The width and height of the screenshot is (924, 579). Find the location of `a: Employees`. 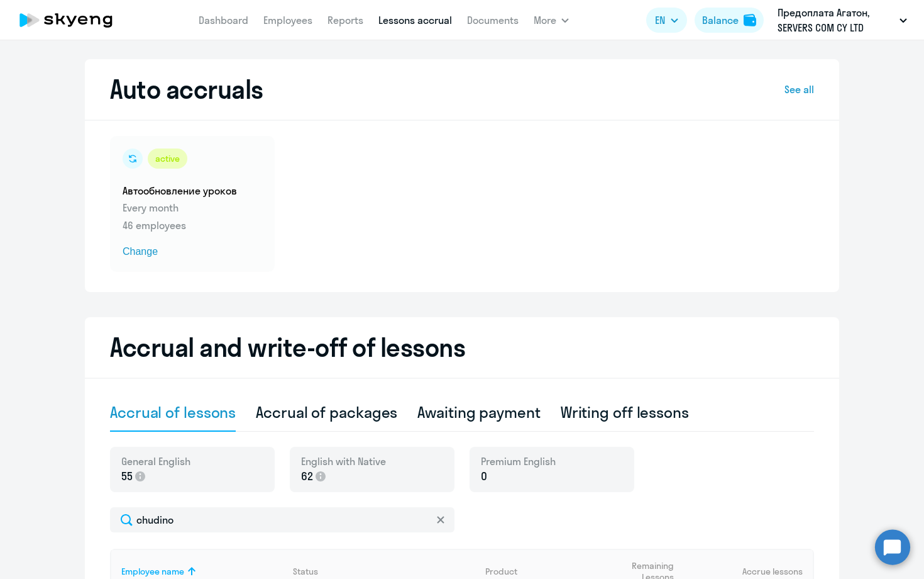

a: Employees is located at coordinates (288, 20).